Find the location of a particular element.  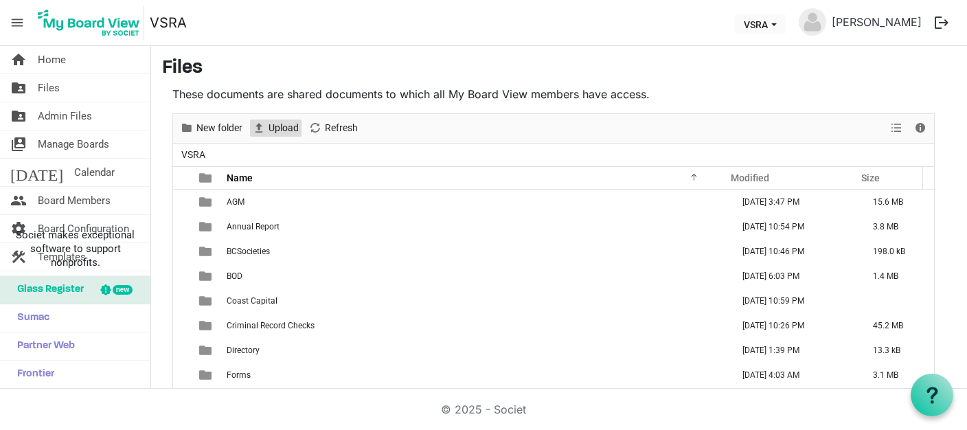

span: Modified is located at coordinates (750, 178).